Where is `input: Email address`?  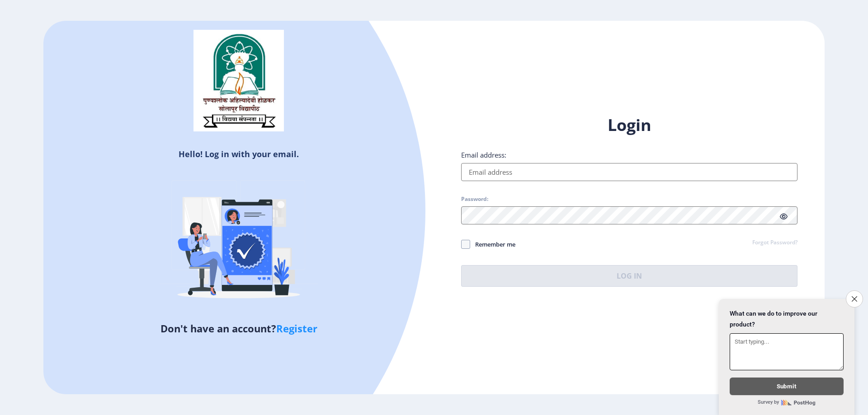
input: Email address is located at coordinates (629, 172).